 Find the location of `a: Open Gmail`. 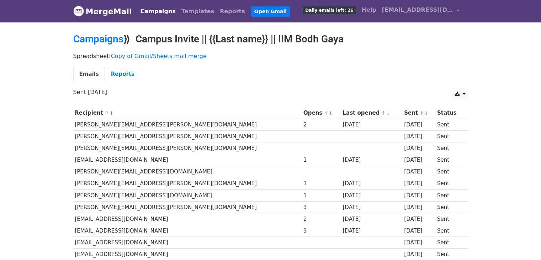

a: Open Gmail is located at coordinates (270, 11).